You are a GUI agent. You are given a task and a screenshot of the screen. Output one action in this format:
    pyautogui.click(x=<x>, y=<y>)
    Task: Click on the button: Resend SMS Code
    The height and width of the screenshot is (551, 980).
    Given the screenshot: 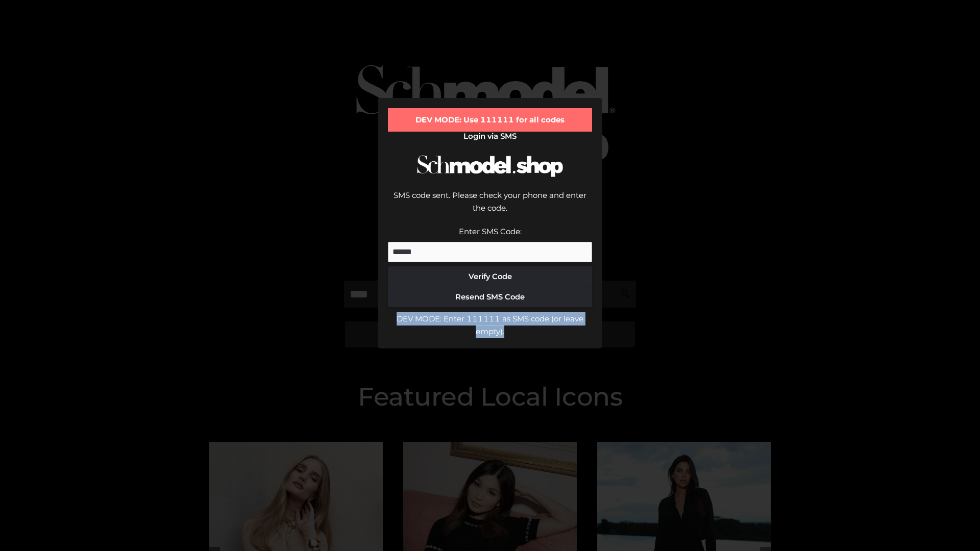 What is the action you would take?
    pyautogui.click(x=490, y=297)
    